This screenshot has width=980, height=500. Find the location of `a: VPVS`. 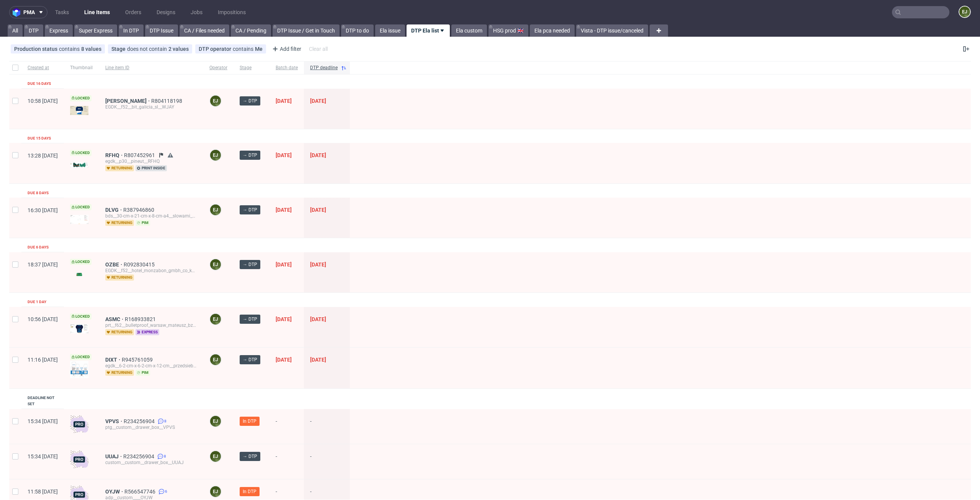

a: VPVS is located at coordinates (114, 421).